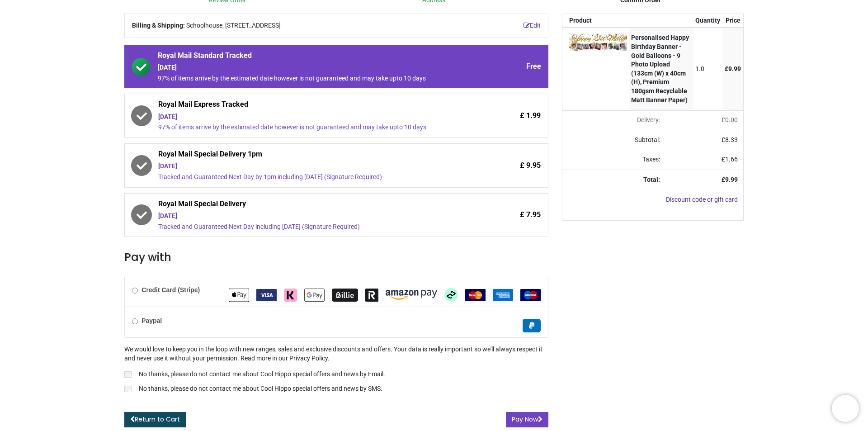 This screenshot has height=431, width=868. What do you see at coordinates (239, 295) in the screenshot?
I see `img: Apple Pay` at bounding box center [239, 295].